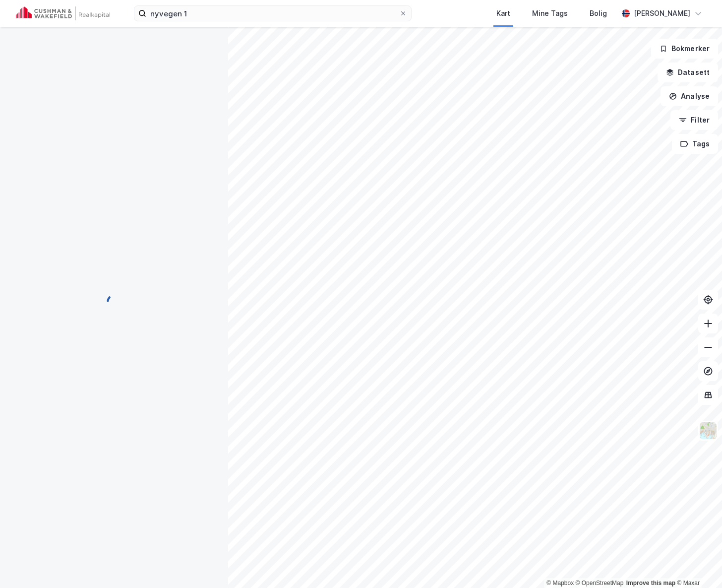  What do you see at coordinates (685, 48) in the screenshot?
I see `button: Bokmerker` at bounding box center [685, 48].